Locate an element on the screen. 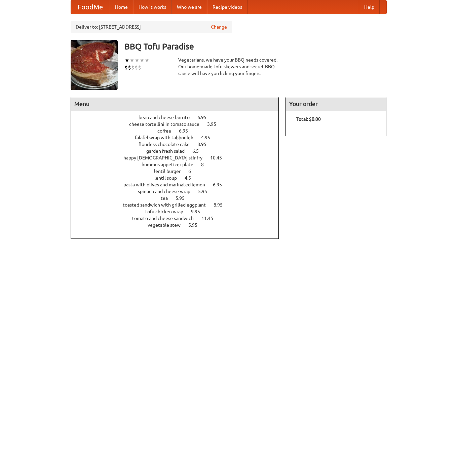 The width and height of the screenshot is (457, 476). a: pasta with olives and marinated lemon 6.95 is located at coordinates (179, 185).